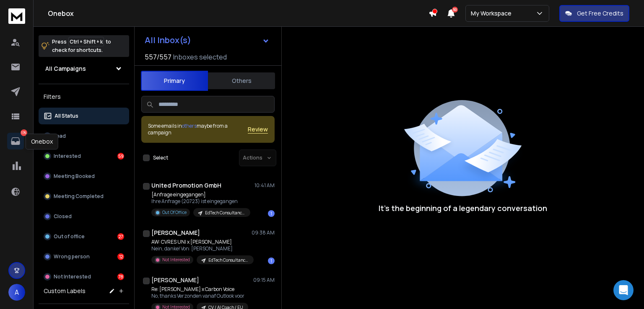 This screenshot has height=309, width=644. I want to click on p: Wrong person, so click(71, 256).